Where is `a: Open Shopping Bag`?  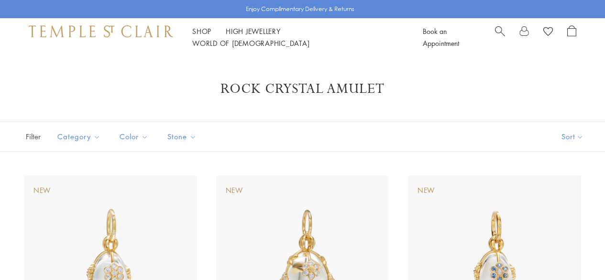 a: Open Shopping Bag is located at coordinates (572, 37).